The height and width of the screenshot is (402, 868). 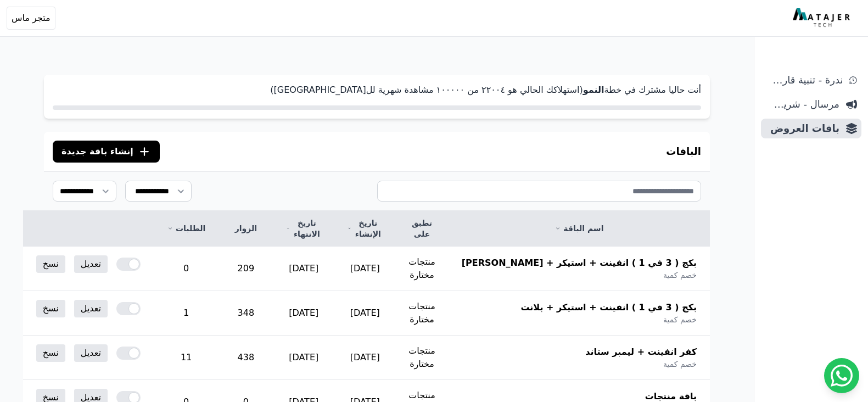 I want to click on span: بكج ( 3 في 1 ) انفينت + استيكر + بلانت, so click(x=608, y=307).